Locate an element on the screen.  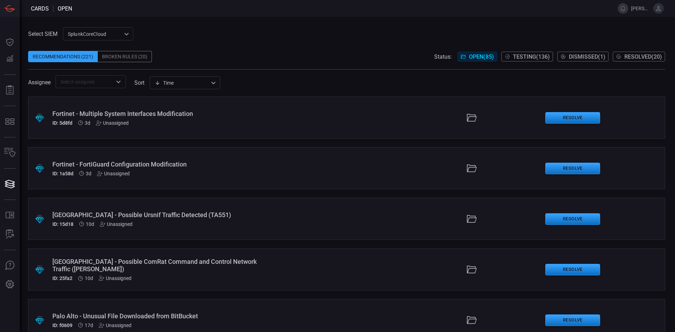
button: Resolved(20) is located at coordinates (638, 57).